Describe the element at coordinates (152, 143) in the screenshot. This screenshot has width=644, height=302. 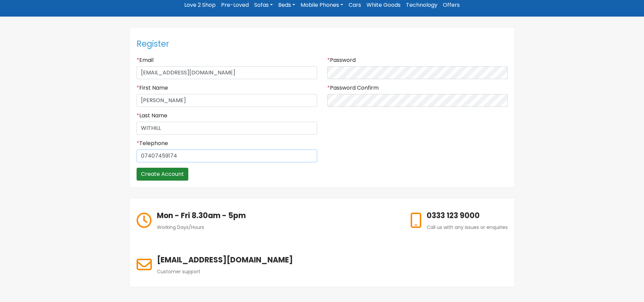
I see `label: Telephone` at that location.